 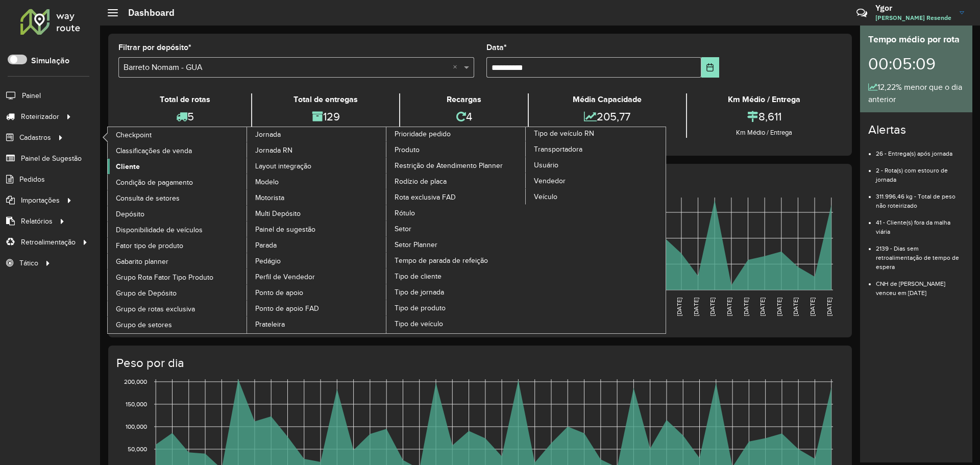 I want to click on span: Rodízio de placa, so click(x=421, y=181).